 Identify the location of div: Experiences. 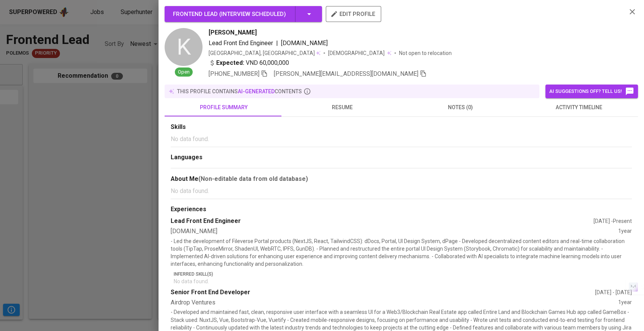
(402, 210).